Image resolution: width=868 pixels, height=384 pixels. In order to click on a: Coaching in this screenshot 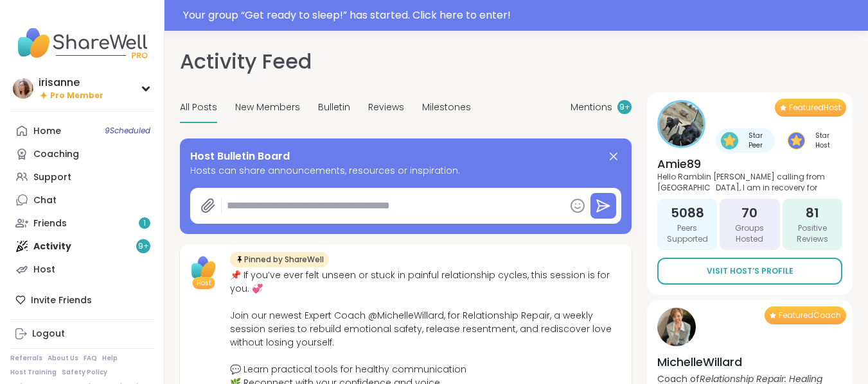, I will do `click(81, 154)`.